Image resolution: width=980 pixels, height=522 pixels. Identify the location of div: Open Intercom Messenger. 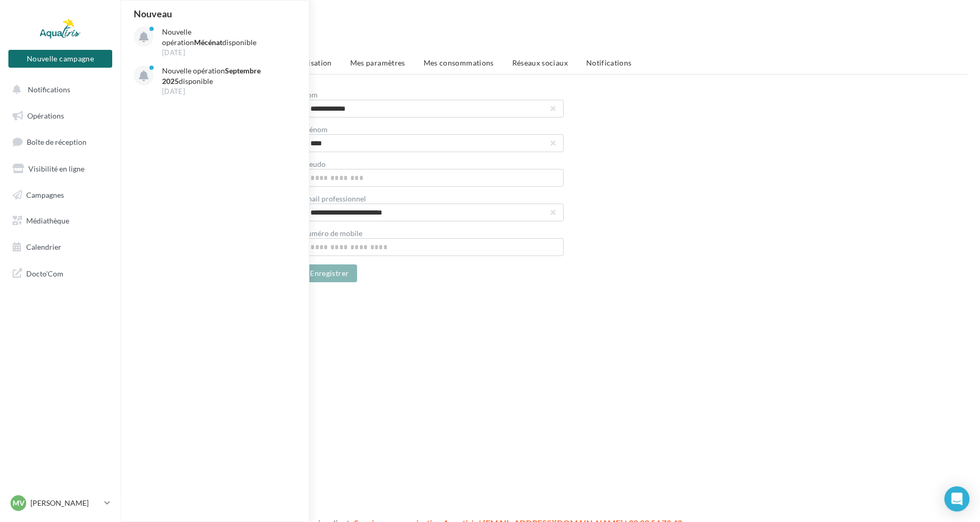
(957, 499).